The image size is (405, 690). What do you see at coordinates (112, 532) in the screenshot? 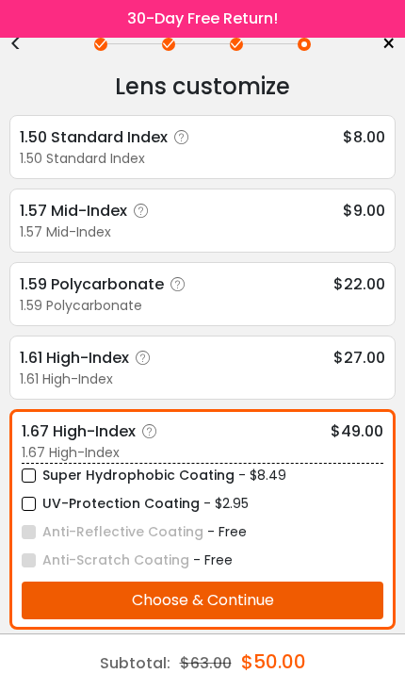
I see `label: Anti-Reflective Coating` at bounding box center [112, 532].